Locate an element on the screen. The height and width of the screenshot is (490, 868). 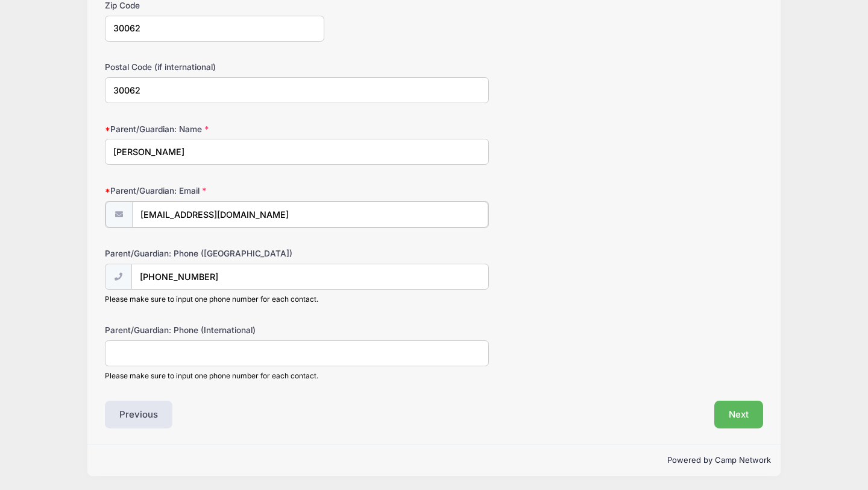
label: Parent/Guardian: Name is located at coordinates (215, 129).